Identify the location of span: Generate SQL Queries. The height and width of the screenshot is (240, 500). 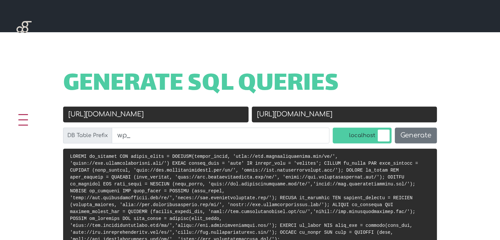
(201, 84).